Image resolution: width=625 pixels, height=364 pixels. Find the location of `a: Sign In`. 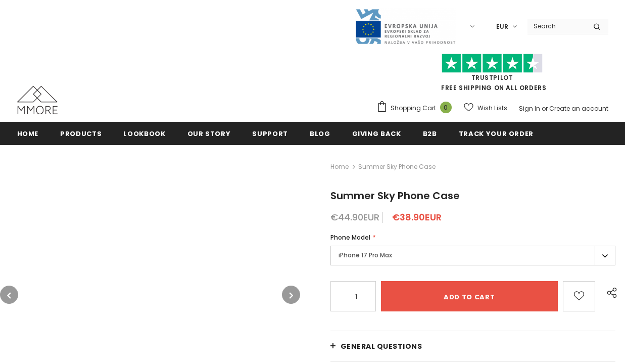

a: Sign In is located at coordinates (530, 108).